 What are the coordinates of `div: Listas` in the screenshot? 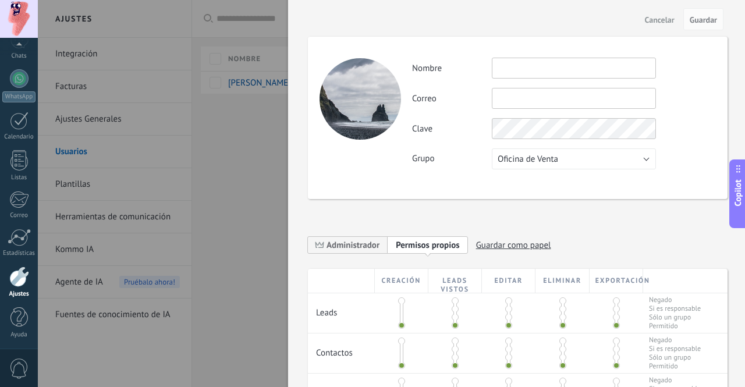 It's located at (19, 178).